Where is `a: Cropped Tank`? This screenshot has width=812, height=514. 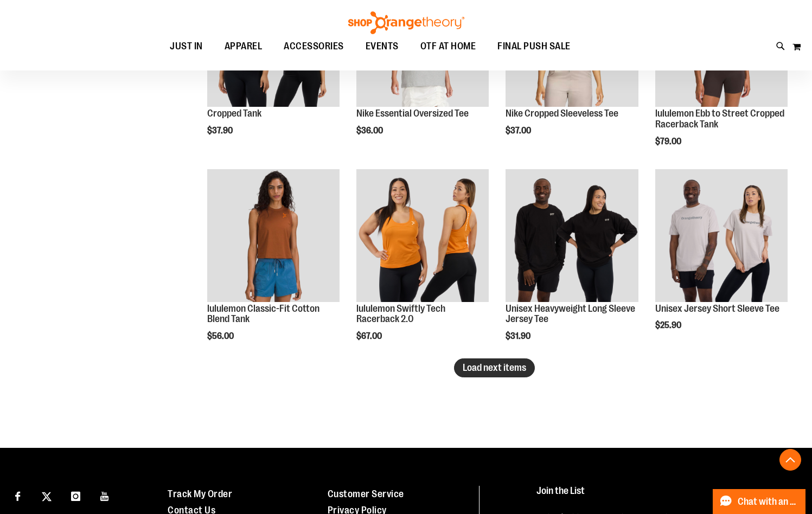
a: Cropped Tank is located at coordinates (234, 114).